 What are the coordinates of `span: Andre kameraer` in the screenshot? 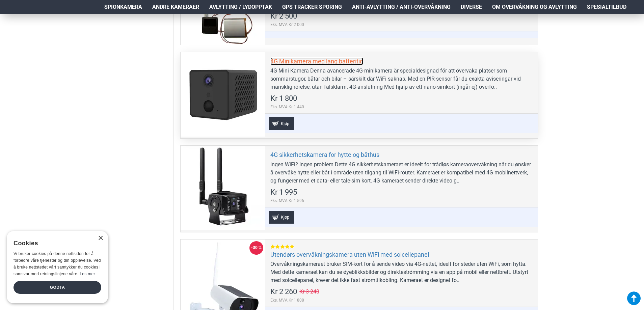 It's located at (175, 7).